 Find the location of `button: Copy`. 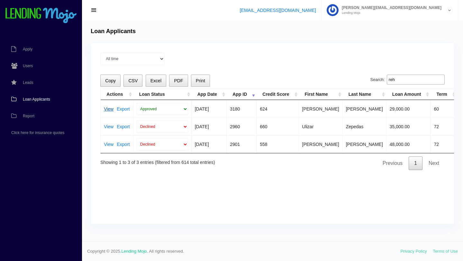

button: Copy is located at coordinates (110, 81).